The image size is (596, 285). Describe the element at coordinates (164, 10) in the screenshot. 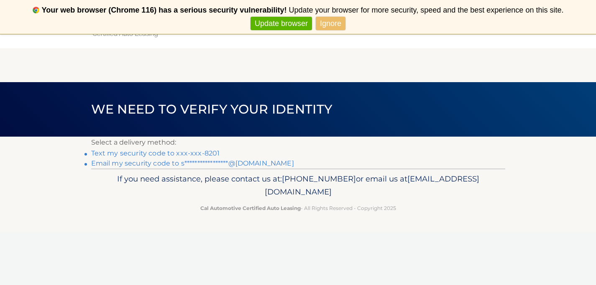

I see `b: Your web browser (Chrome 116) has a serious security vulnerability!` at that location.